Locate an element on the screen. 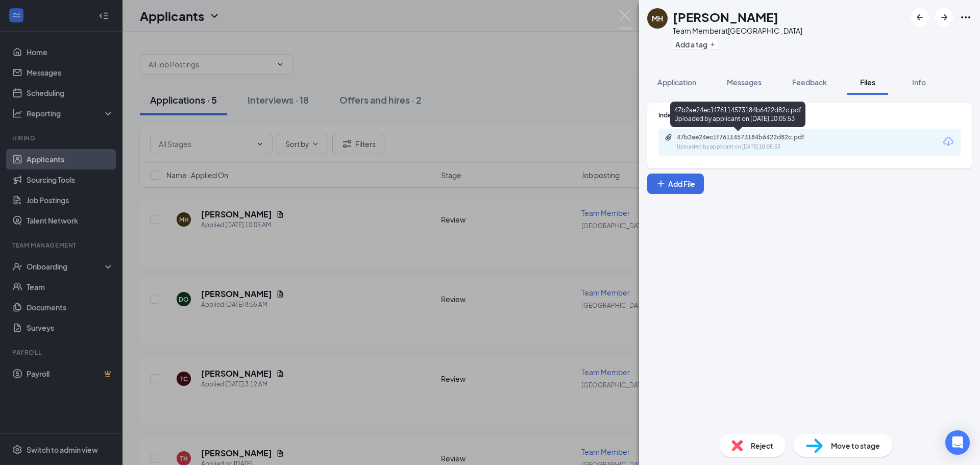 This screenshot has height=465, width=980. button: ArrowLeftNew is located at coordinates (920, 17).